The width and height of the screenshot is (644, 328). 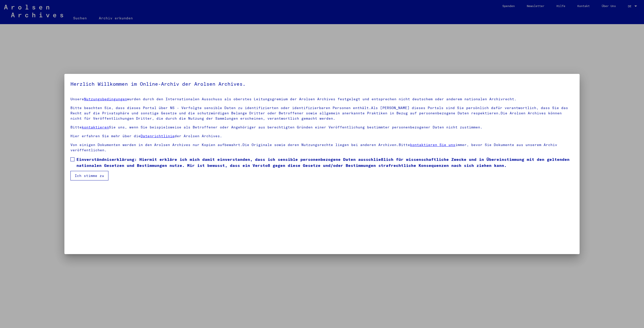 I want to click on span: Einverständniserklärung: Hiermit erkläre ich mich damit einverstanden, dass ich sensible personen..., so click(x=325, y=163).